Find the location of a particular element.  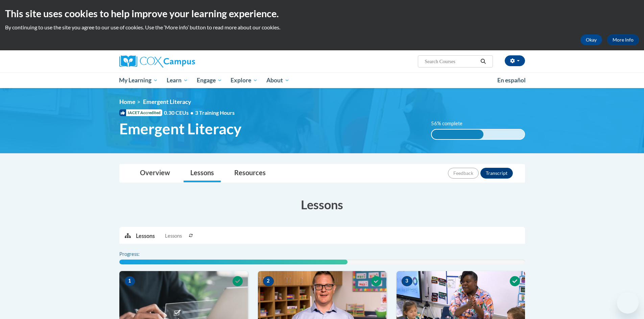

a: Engage is located at coordinates (209, 80).